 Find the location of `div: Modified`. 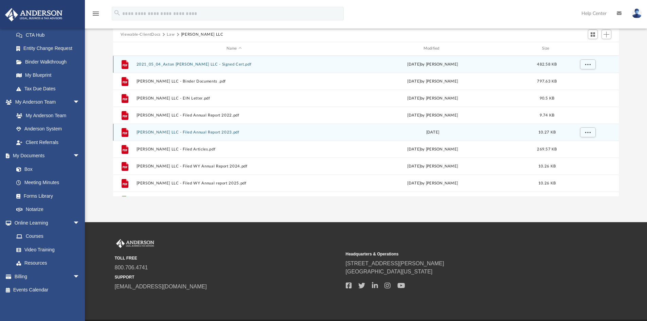

div: Modified is located at coordinates (432, 49).